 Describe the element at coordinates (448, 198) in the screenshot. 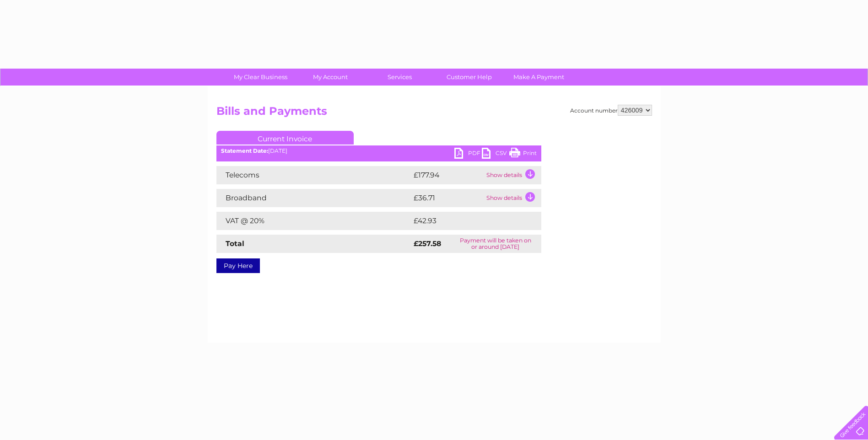

I see `td: £36.71` at that location.